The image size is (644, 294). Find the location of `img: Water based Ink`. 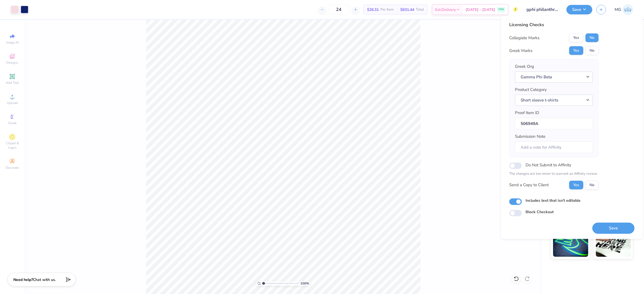

img: Water based Ink is located at coordinates (613, 243).